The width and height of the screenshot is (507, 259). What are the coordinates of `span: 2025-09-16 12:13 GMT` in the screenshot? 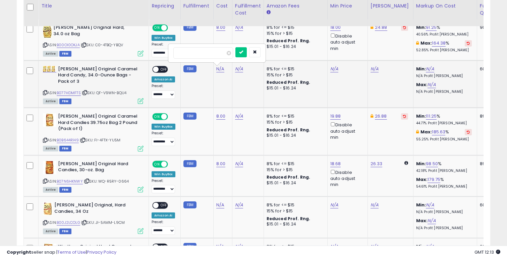 It's located at (487, 252).